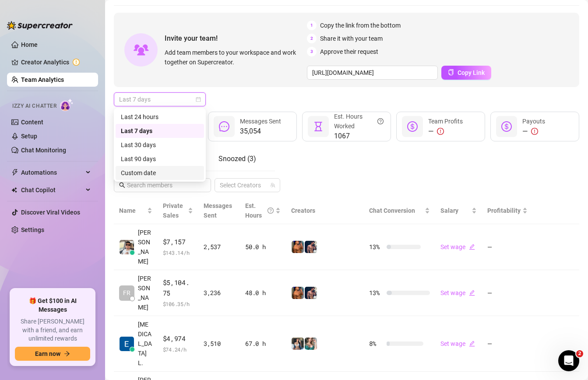 The width and height of the screenshot is (588, 380). Describe the element at coordinates (312, 52) in the screenshot. I see `span: 3` at that location.